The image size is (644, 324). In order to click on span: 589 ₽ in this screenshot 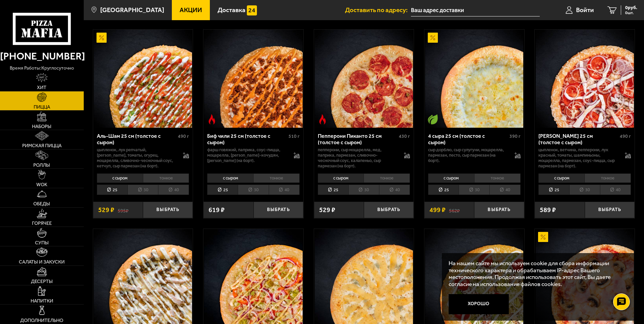, I will do `click(548, 210)`.